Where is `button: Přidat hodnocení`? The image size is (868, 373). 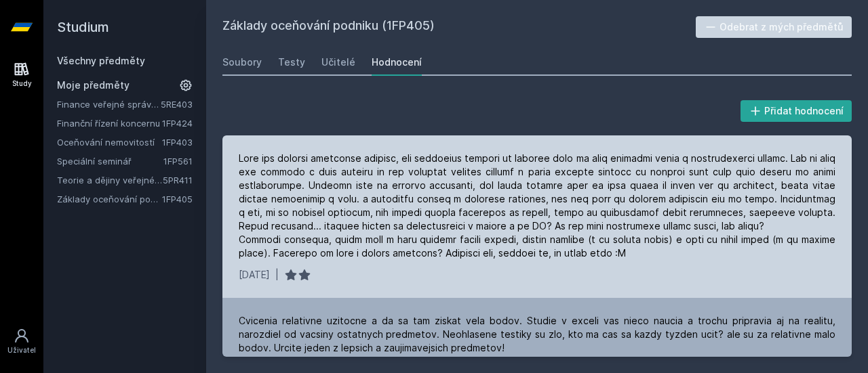
button: Přidat hodnocení is located at coordinates (796, 111).